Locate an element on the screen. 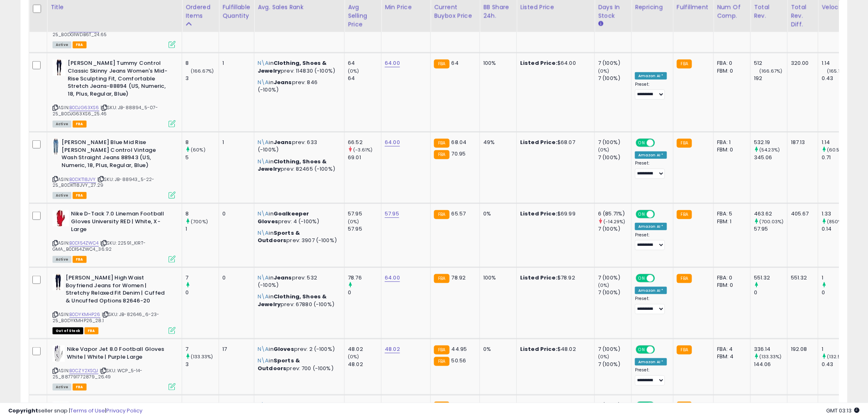  small: (165.12%) is located at coordinates (837, 71).